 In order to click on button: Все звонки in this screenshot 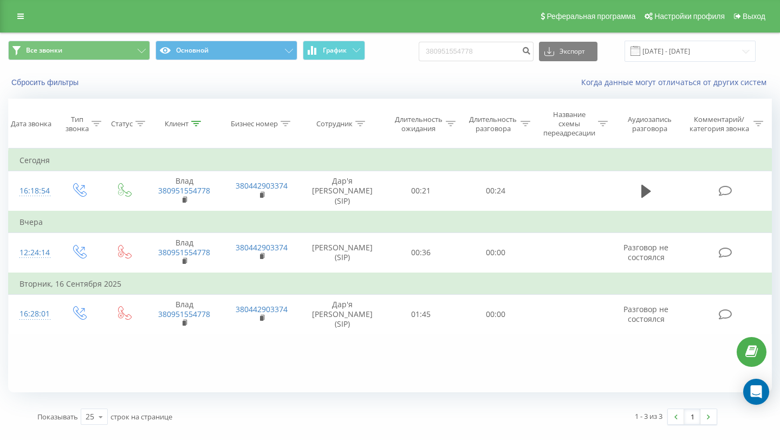, I will do `click(79, 50)`.